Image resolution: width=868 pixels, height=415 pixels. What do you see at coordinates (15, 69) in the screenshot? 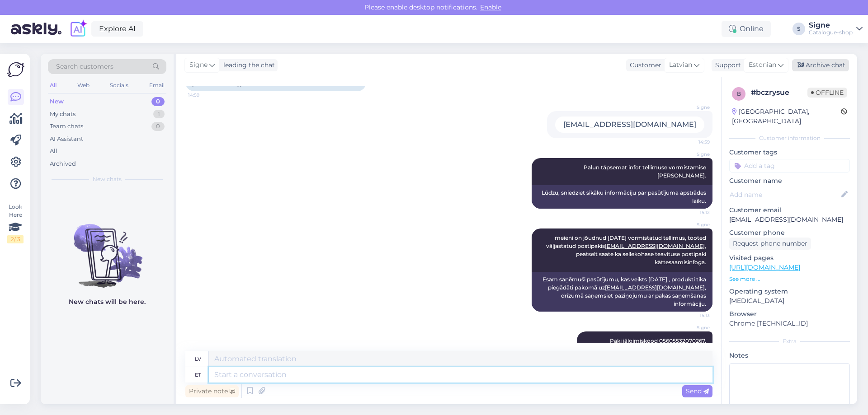
I see `img: Askly Logo` at bounding box center [15, 69].